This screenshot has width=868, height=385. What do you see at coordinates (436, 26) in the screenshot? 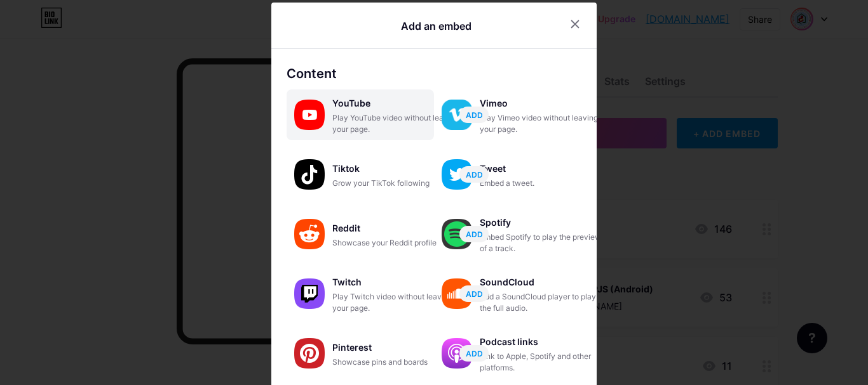
I see `div: Add an embed` at bounding box center [436, 26].